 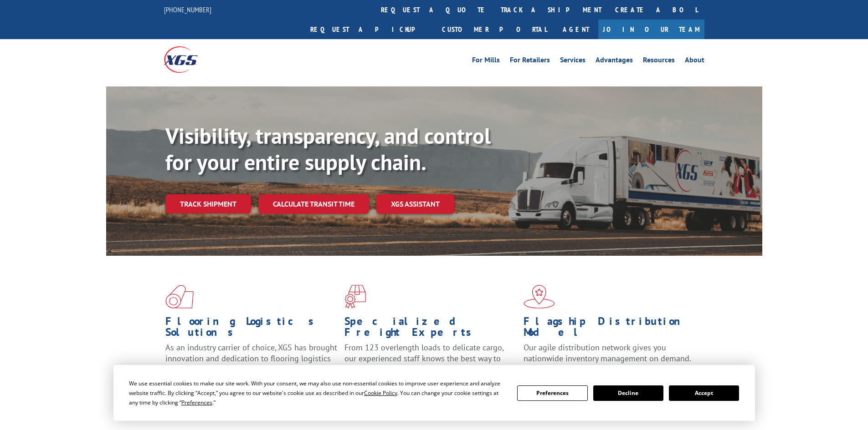 What do you see at coordinates (628, 393) in the screenshot?
I see `button: Decline` at bounding box center [628, 393].